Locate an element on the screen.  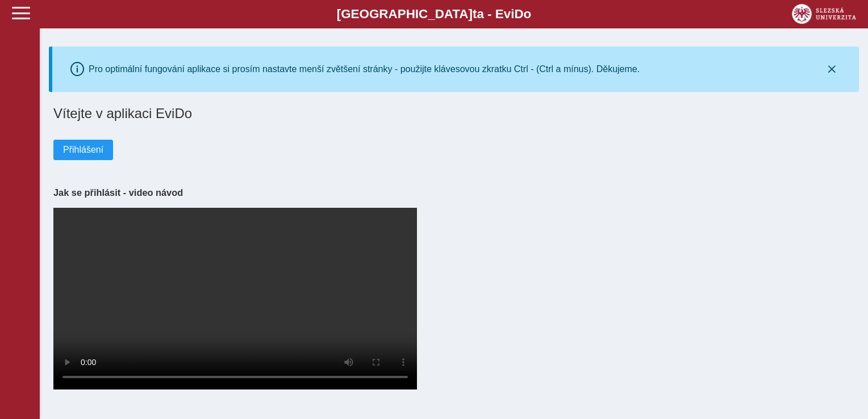
div: Pro optimální fungování aplikace si prosím nastavte menší zvětšení stránky - použijte klávesovou ... is located at coordinates (364, 69).